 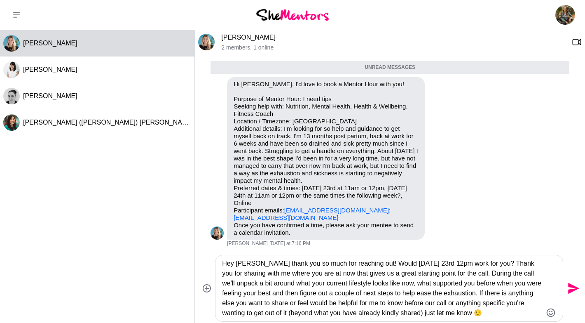 What do you see at coordinates (12, 122) in the screenshot?
I see `img: A` at bounding box center [12, 122].